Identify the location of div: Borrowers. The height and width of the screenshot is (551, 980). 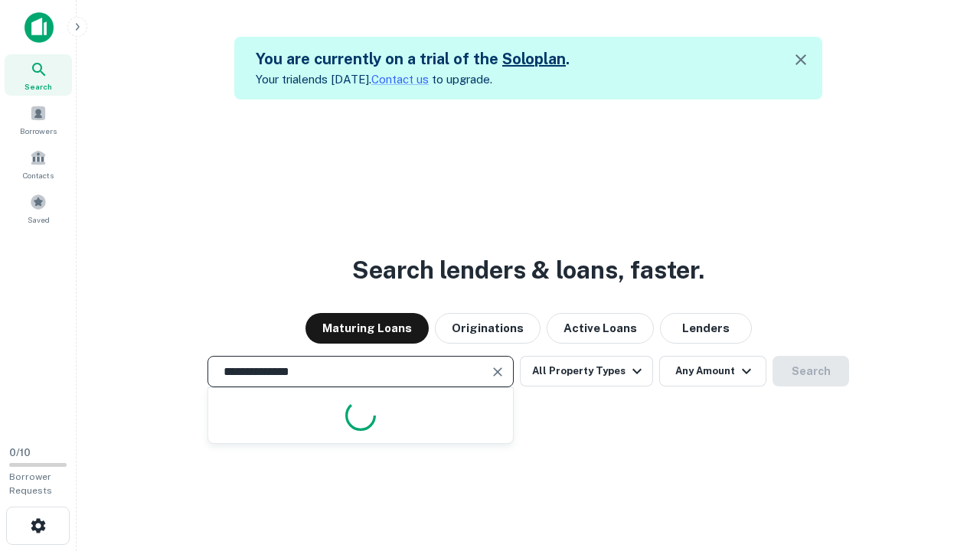
(39, 120).